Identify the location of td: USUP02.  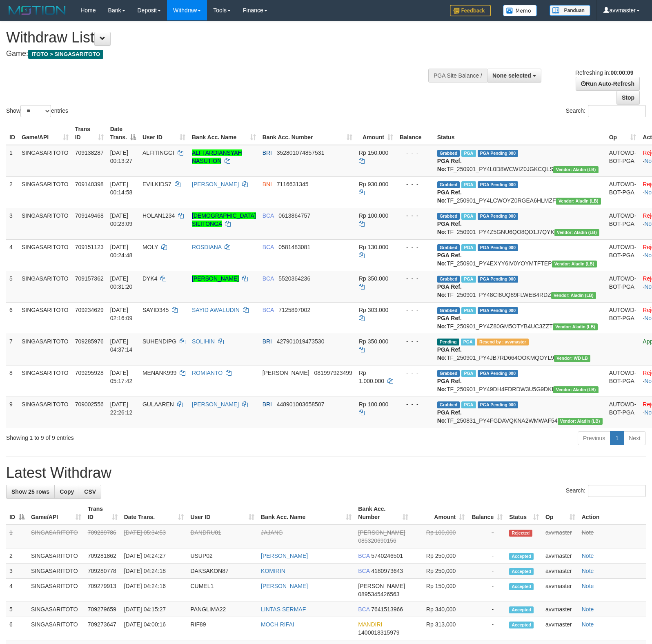
(222, 556).